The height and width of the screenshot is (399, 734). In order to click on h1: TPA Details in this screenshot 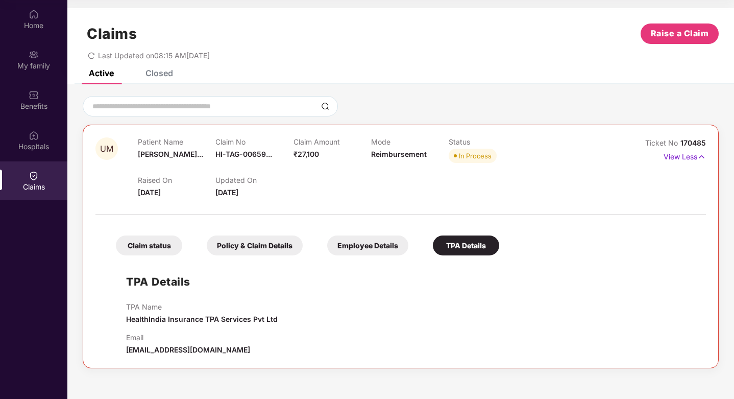, I will do `click(158, 281)`.